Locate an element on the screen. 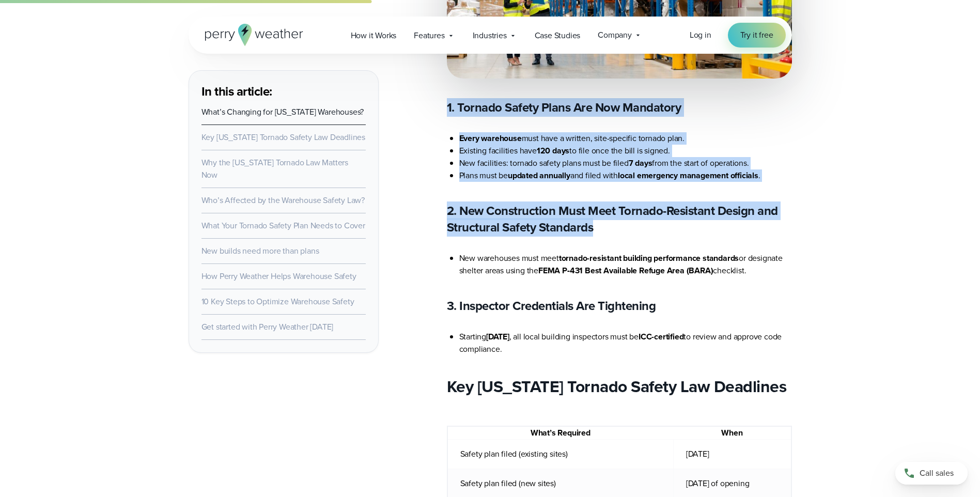 Image resolution: width=980 pixels, height=497 pixels. span: Log in is located at coordinates (701, 35).